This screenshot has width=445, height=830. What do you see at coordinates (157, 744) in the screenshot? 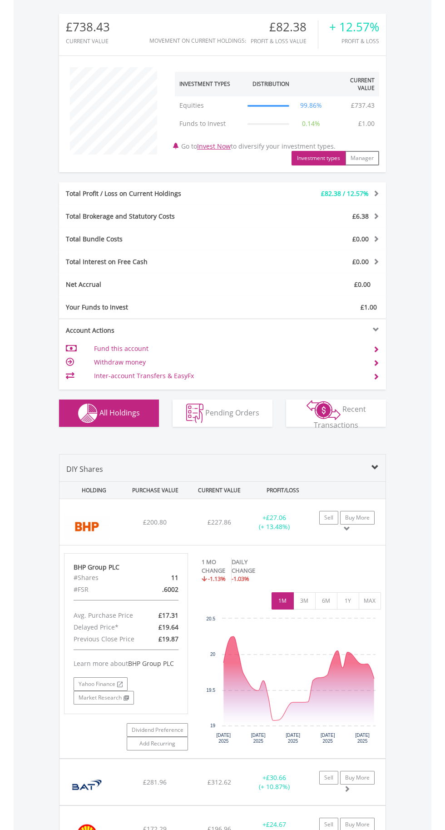
I see `a: Add Recurring` at bounding box center [157, 744].